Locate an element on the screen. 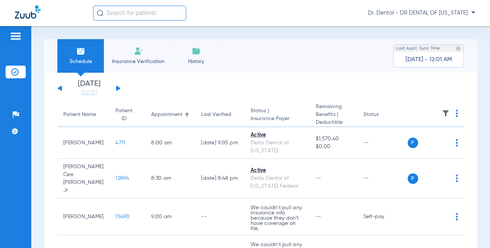  span: History is located at coordinates (196, 61).